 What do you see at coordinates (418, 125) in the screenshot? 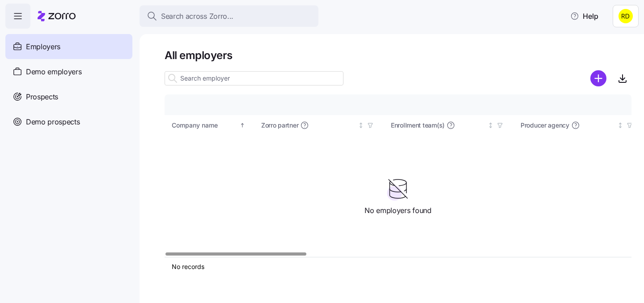
I see `span: Enrollment team(s)` at bounding box center [418, 125].